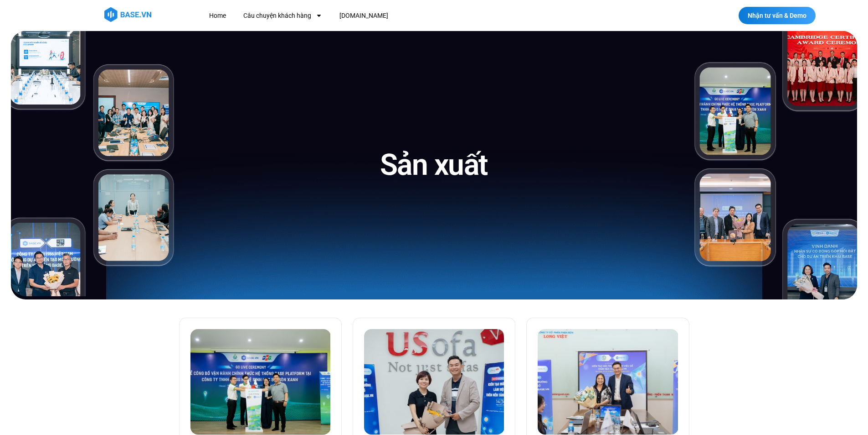 This screenshot has height=435, width=868. Describe the element at coordinates (434, 165) in the screenshot. I see `h1: Sản xuất` at that location.